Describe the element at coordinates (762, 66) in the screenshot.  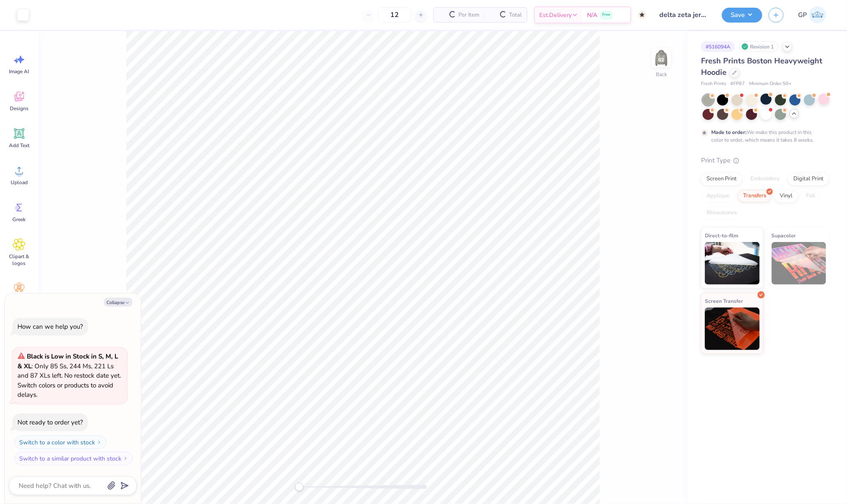
I see `span: Fresh Prints Boston Heavyweight Hoodie` at that location.